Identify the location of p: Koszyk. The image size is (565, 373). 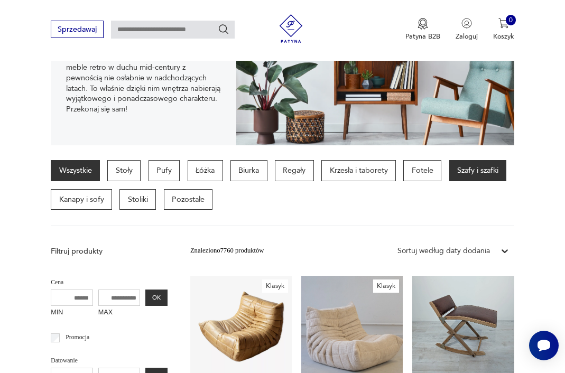
(504, 36).